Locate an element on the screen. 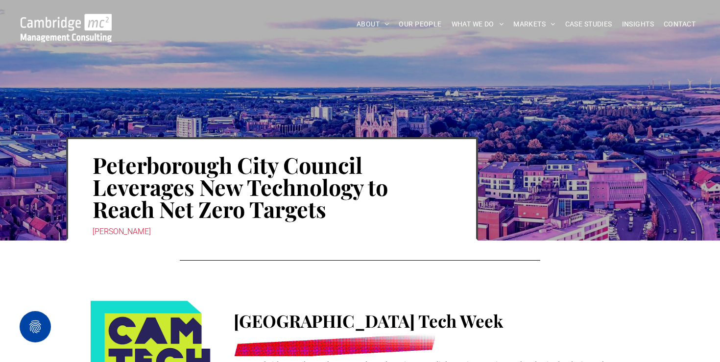  a: WHAT WE DO is located at coordinates (478, 24).